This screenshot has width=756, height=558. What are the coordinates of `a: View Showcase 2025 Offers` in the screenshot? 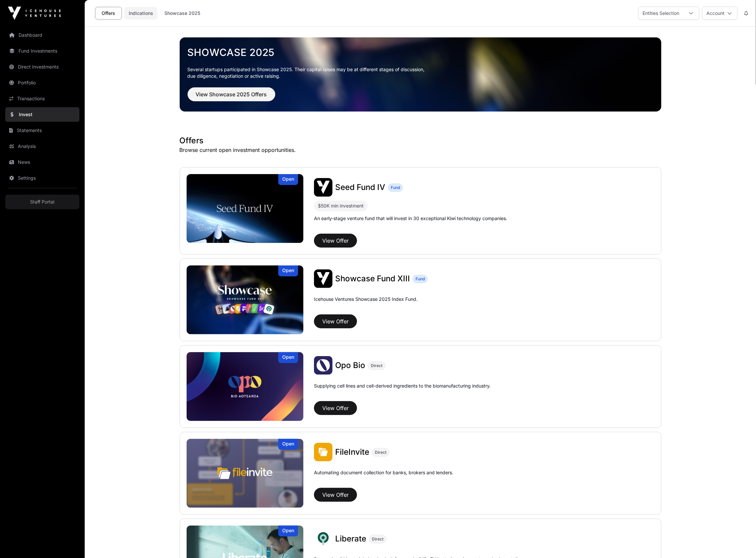 It's located at (231, 97).